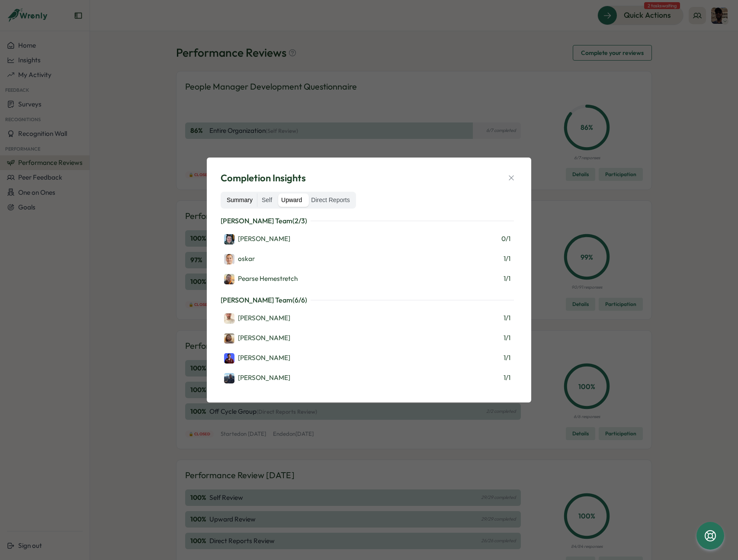 The image size is (738, 560). I want to click on img: oskar, so click(230, 259).